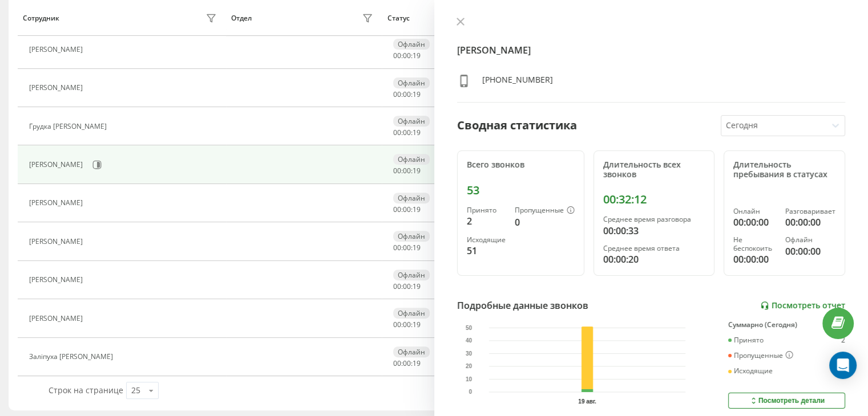  Describe the element at coordinates (755, 212) in the screenshot. I see `div: Онлайн` at that location.